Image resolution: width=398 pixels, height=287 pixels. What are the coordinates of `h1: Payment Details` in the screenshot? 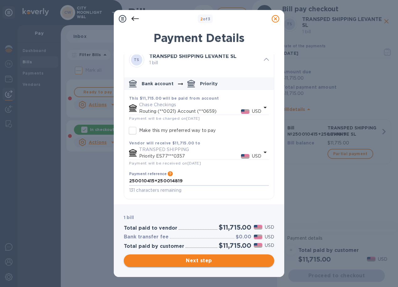 It's located at (199, 38).